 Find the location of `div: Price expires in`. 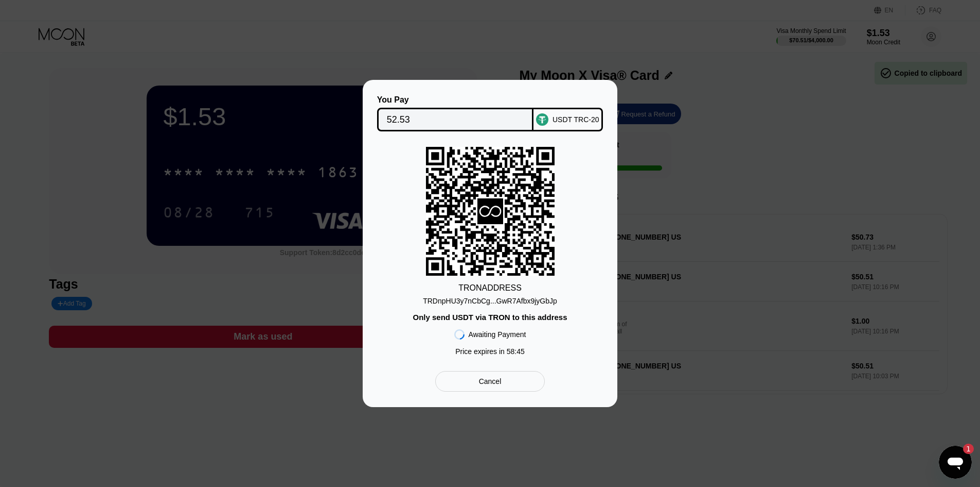

div: Price expires in is located at coordinates (490, 351).